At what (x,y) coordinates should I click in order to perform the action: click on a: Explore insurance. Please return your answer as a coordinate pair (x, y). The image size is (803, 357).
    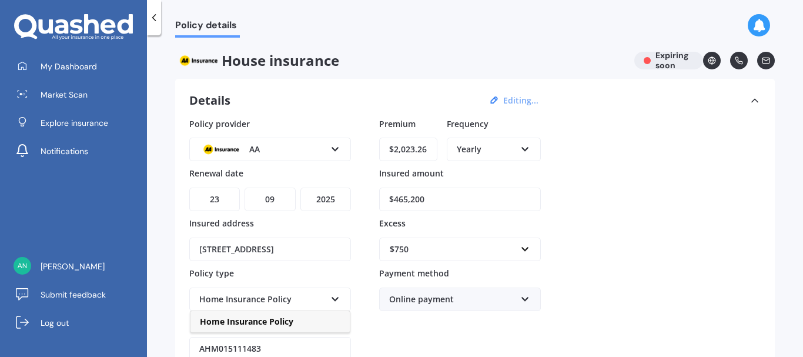
    Looking at the image, I should click on (78, 123).